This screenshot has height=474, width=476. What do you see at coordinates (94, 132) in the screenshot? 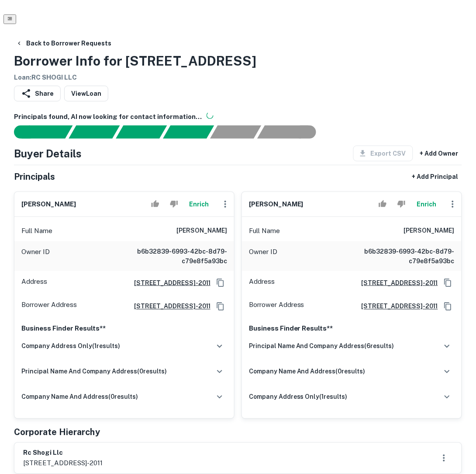
I see `div: Your request is received and processing...` at bounding box center [94, 132].